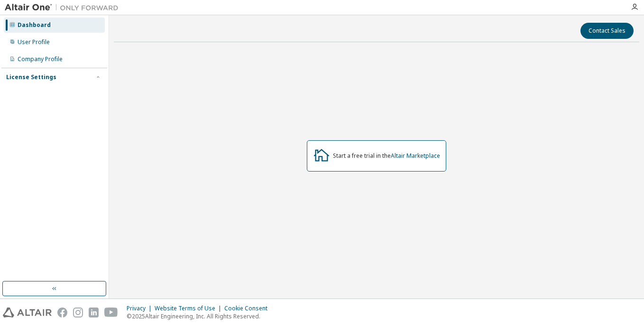 The width and height of the screenshot is (644, 326). I want to click on img: youtube.svg, so click(111, 312).